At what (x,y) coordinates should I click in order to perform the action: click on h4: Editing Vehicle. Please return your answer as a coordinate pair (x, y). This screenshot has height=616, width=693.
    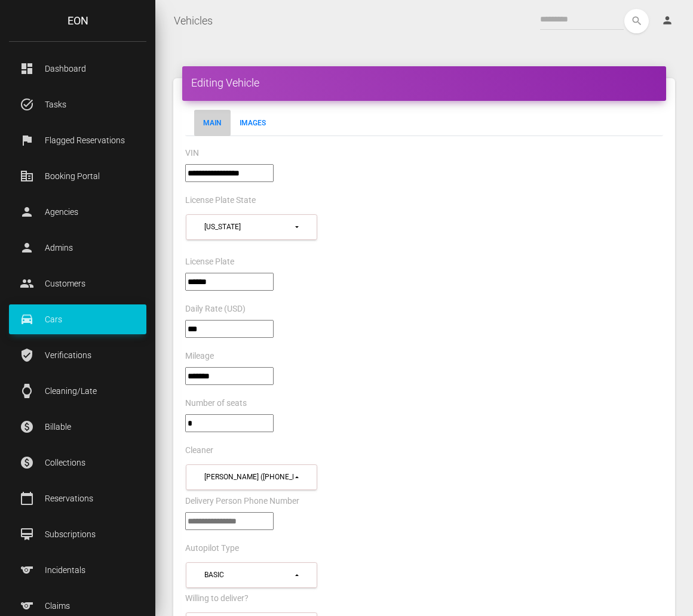
    Looking at the image, I should click on (424, 82).